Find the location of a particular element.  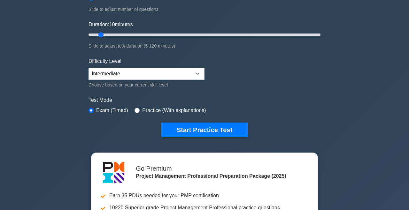

div: Slide to adjust number of questions is located at coordinates (204, 9).